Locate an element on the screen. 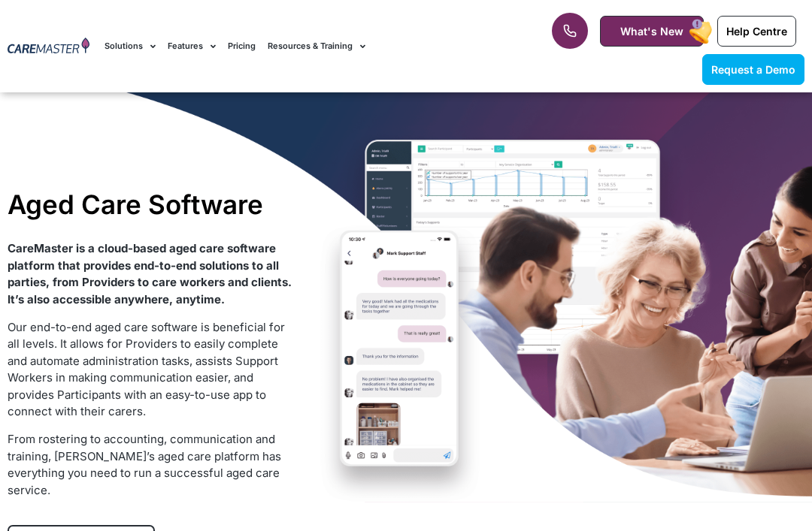  a: What's New is located at coordinates (652, 31).